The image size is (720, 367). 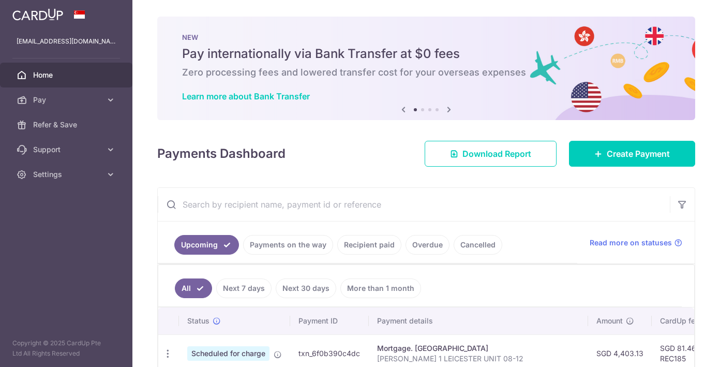 What do you see at coordinates (67, 174) in the screenshot?
I see `span: Settings` at bounding box center [67, 174].